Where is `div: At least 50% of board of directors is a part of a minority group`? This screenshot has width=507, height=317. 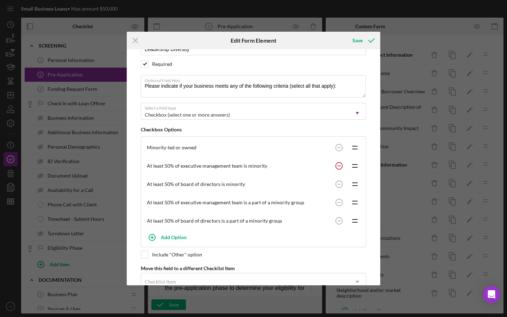 div: At least 50% of board of directors is a part of a minority group is located at coordinates (239, 221).